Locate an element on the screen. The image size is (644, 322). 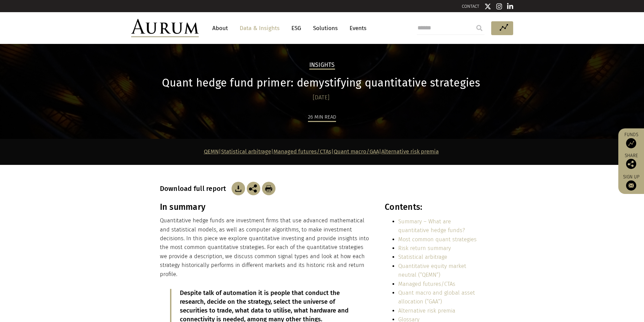
h1: Quant hedge fund primer: demystifying quantitative strategies is located at coordinates (321, 83).